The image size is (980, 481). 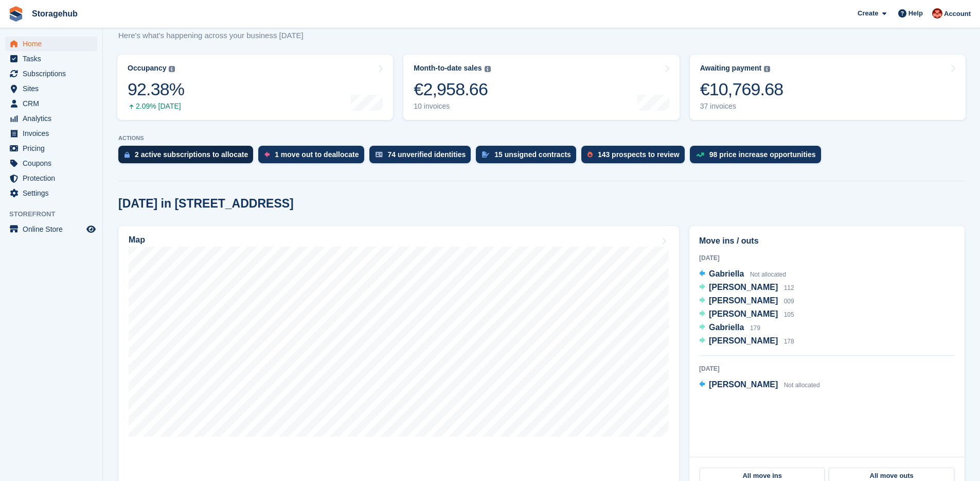 What do you see at coordinates (639, 154) in the screenshot?
I see `div: 143 prospects to review` at bounding box center [639, 154].